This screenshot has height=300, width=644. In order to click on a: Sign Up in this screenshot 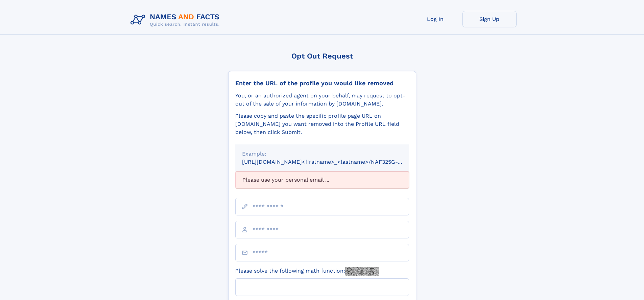, I will do `click(490, 19)`.